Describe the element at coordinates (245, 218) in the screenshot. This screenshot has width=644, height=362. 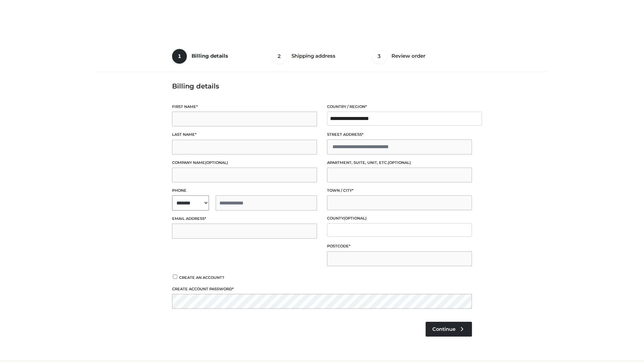
I see `label: Email address` at that location.